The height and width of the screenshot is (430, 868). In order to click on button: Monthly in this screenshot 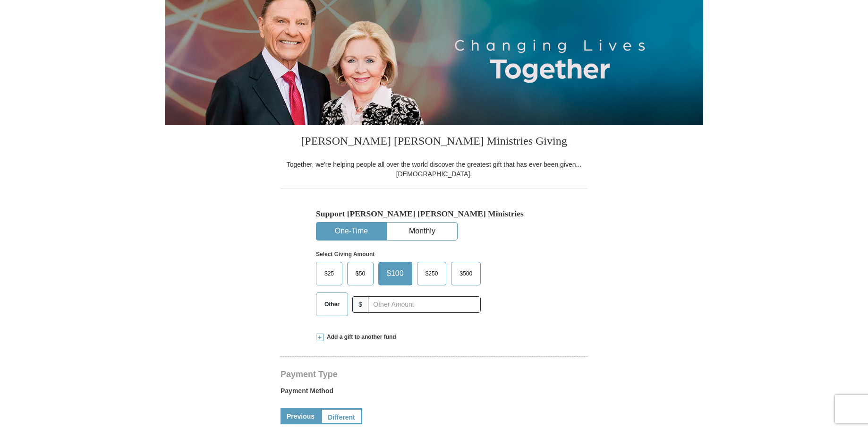, I will do `click(422, 231)`.